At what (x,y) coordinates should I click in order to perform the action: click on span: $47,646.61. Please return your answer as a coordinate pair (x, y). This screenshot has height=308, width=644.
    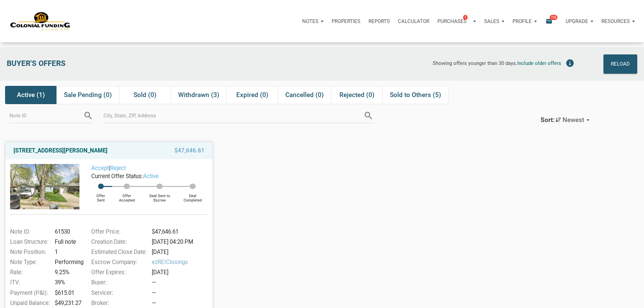
    Looking at the image, I should click on (189, 150).